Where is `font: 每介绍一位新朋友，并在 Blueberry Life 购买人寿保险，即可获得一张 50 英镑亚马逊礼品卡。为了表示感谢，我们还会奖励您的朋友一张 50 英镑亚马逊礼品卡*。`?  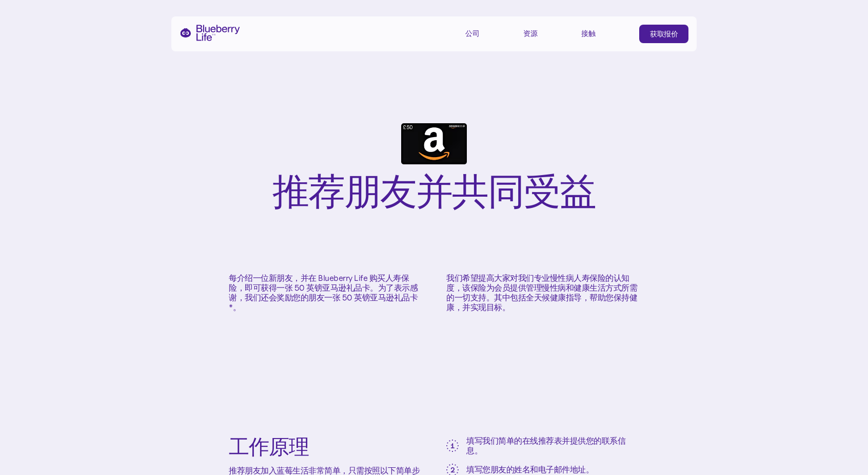 font: 每介绍一位新朋友，并在 Blueberry Life 购买人寿保险，即可获得一张 50 英镑亚马逊礼品卡。为了表示感谢，我们还会奖励您的朋友一张 50 英镑亚马逊礼品卡*。 is located at coordinates (323, 292).